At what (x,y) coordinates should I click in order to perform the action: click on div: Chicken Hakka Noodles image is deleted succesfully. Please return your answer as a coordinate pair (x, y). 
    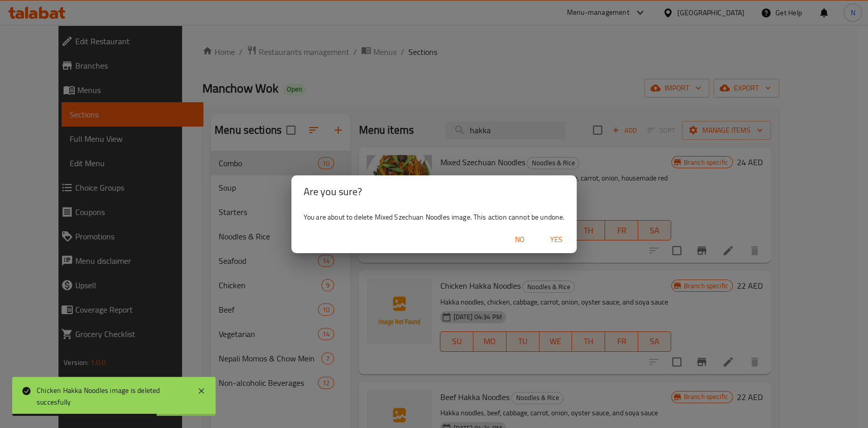
    Looking at the image, I should click on (112, 396).